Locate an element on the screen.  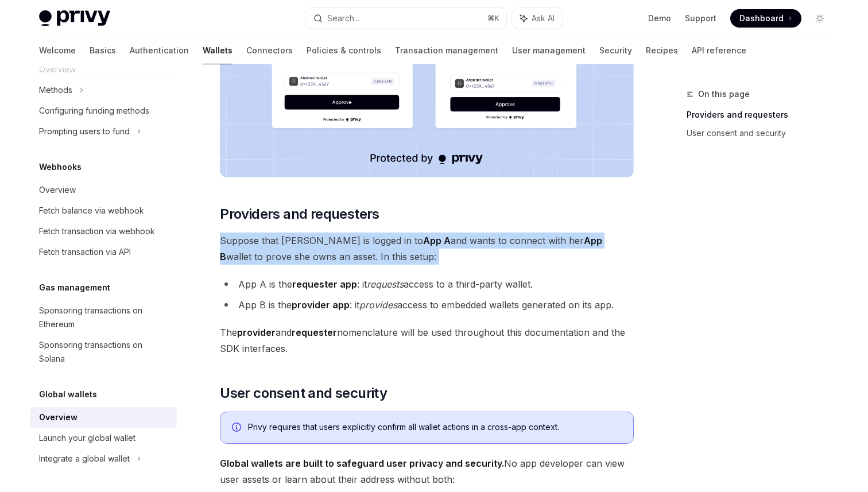
span: ⌘ K is located at coordinates (493, 18).